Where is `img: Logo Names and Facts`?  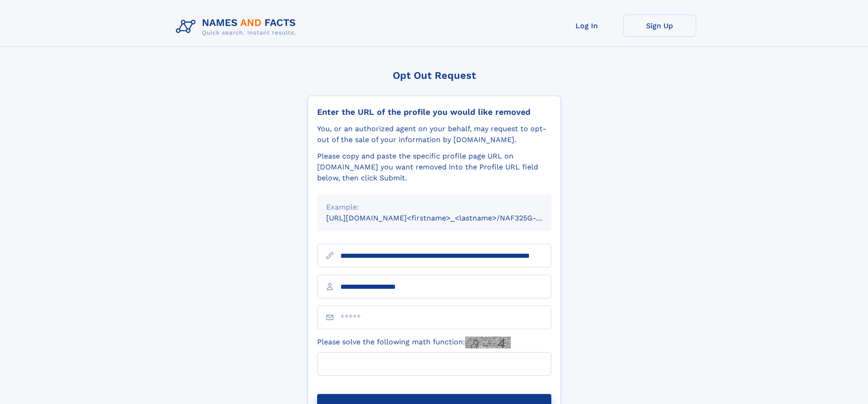 img: Logo Names and Facts is located at coordinates (238, 27).